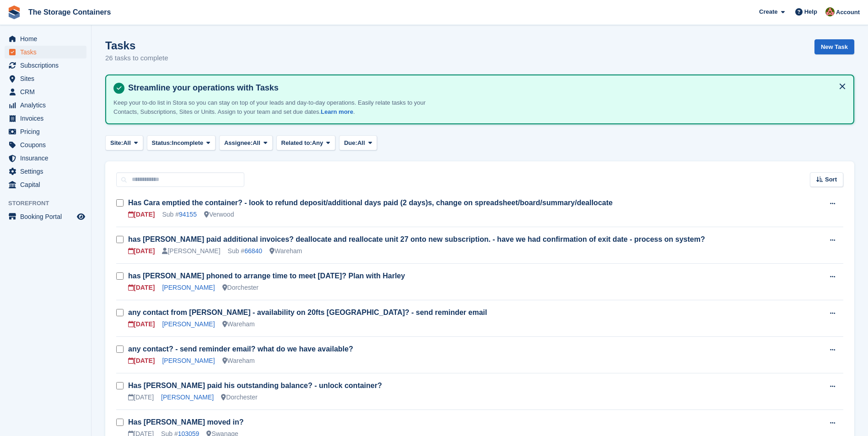  Describe the element at coordinates (70, 12) in the screenshot. I see `a: The Storage Containers` at that location.